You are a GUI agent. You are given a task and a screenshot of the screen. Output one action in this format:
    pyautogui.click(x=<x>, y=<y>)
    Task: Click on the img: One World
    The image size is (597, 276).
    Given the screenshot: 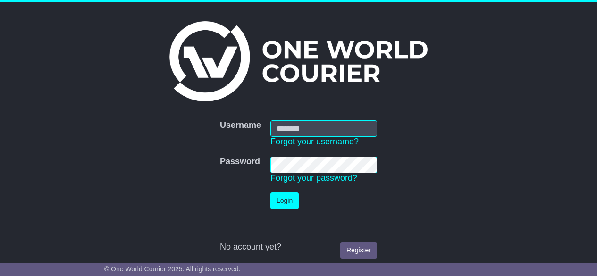 What is the action you would take?
    pyautogui.click(x=298, y=61)
    